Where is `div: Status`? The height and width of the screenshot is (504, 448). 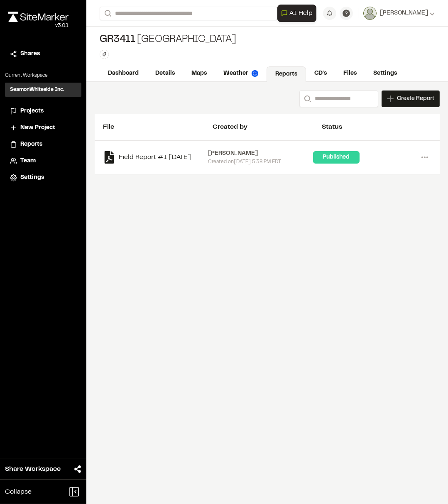
div: Status is located at coordinates (376, 127).